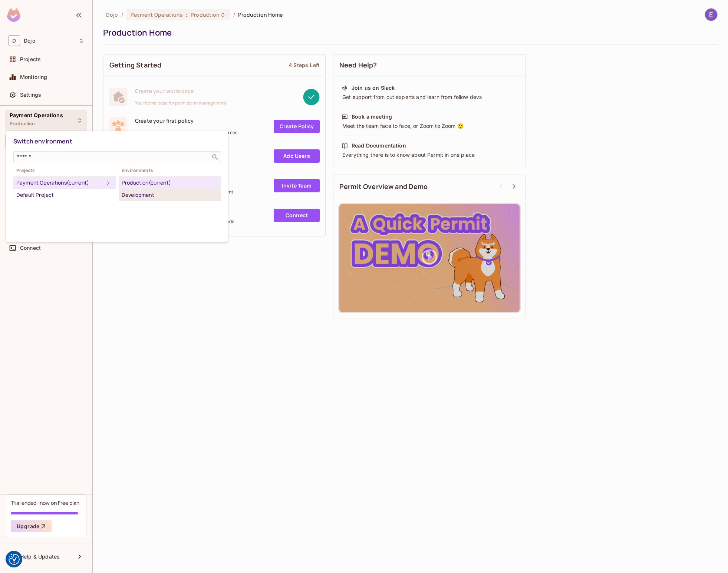 This screenshot has height=573, width=728. I want to click on img: Revisit consent button, so click(14, 559).